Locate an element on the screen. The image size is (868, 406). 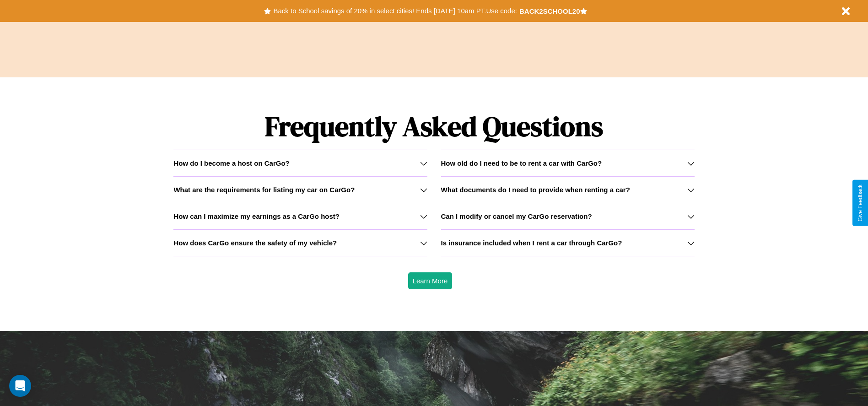
button: Learn More is located at coordinates (430, 280).